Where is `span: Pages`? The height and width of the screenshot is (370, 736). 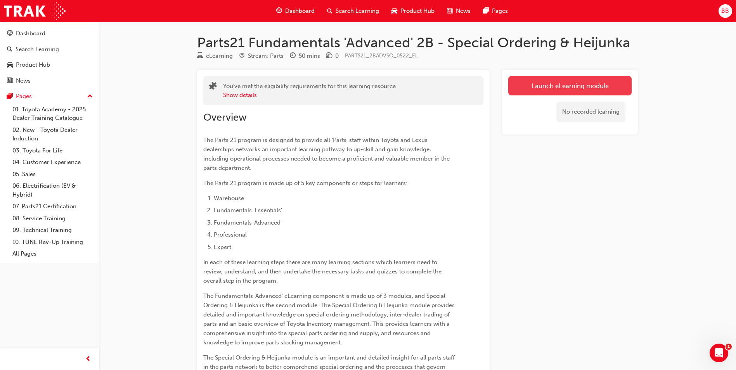
span: Pages is located at coordinates (500, 11).